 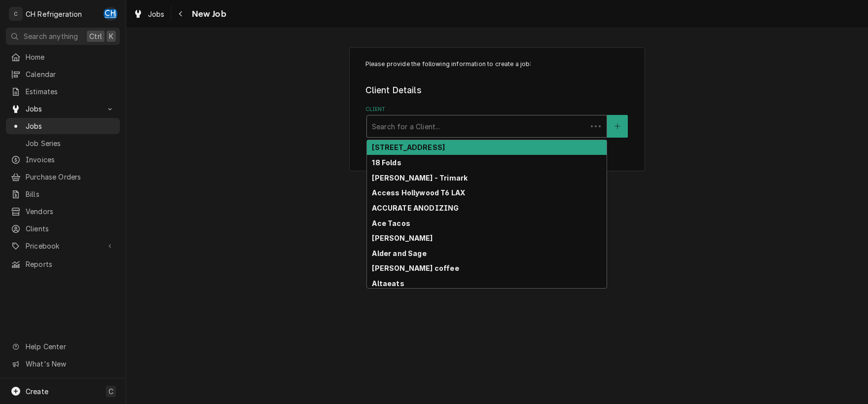 What do you see at coordinates (111, 36) in the screenshot?
I see `span: K` at bounding box center [111, 36].